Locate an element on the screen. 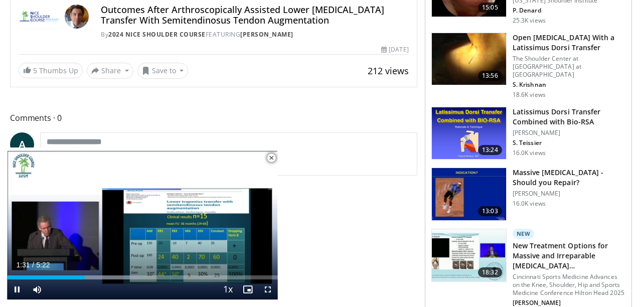 This screenshot has width=642, height=307. span: 5 is located at coordinates (35, 70).